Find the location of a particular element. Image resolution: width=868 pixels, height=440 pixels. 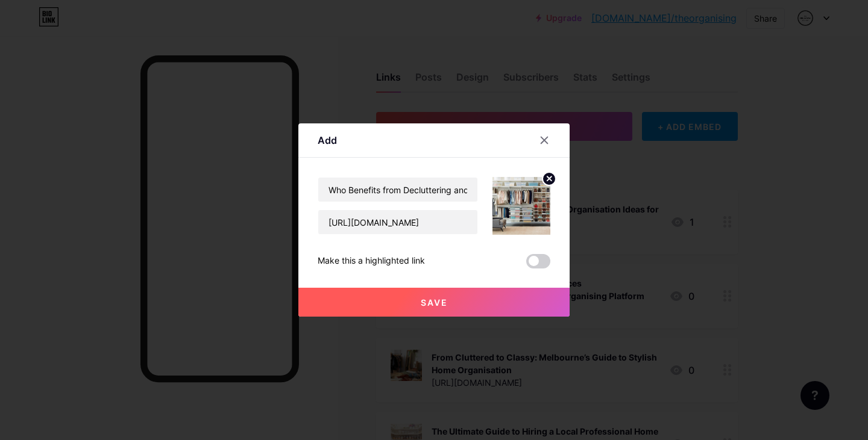

div: Make this a highlighted link is located at coordinates (371, 261).